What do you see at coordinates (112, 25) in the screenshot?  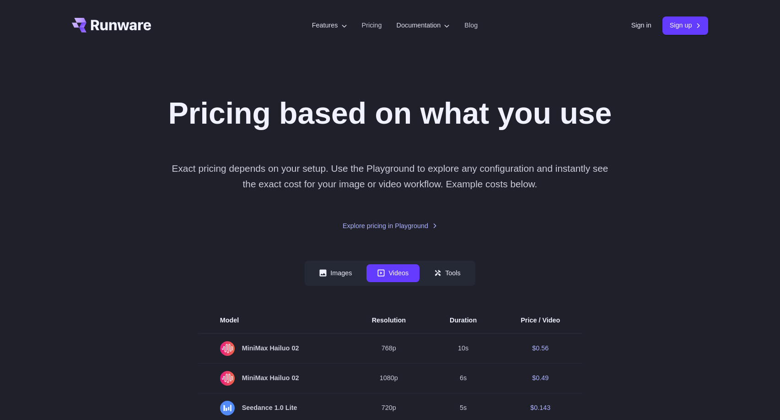 I see `a: Go to /` at bounding box center [112, 25].